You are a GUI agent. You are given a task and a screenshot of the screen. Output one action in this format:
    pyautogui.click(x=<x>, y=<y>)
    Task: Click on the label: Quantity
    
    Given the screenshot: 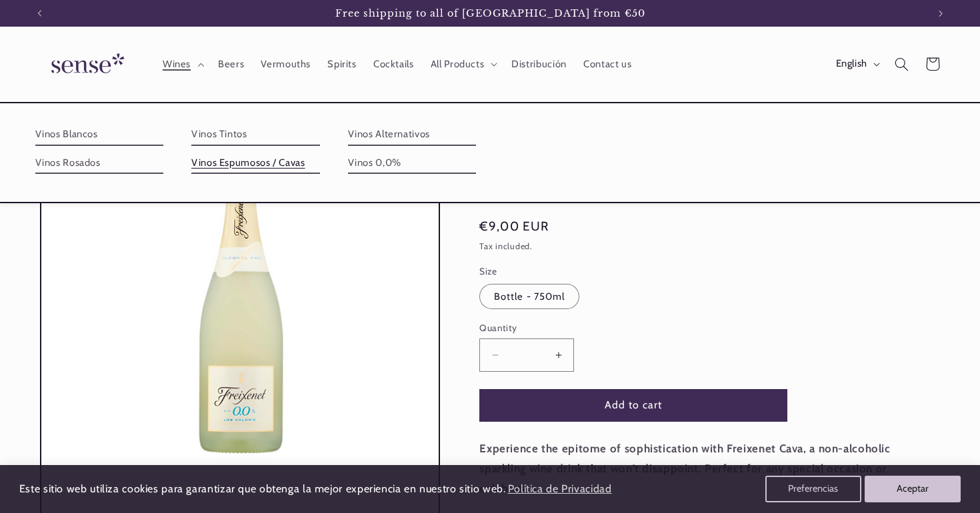 What is the action you would take?
    pyautogui.click(x=633, y=328)
    